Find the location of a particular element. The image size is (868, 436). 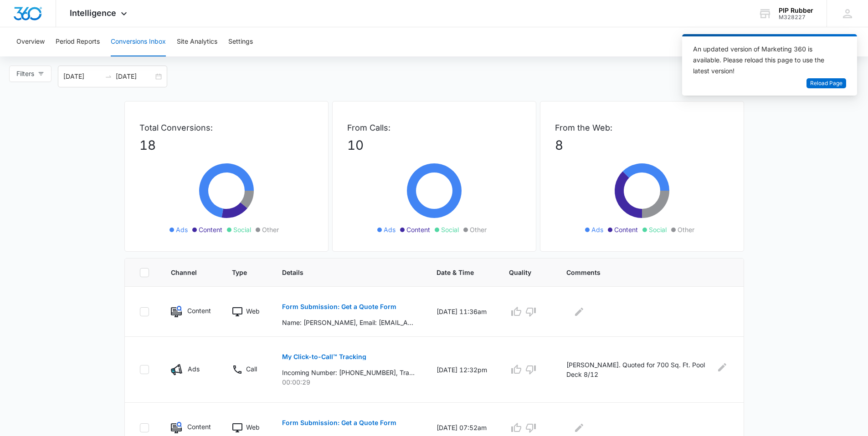

span: Details is located at coordinates (342, 272).